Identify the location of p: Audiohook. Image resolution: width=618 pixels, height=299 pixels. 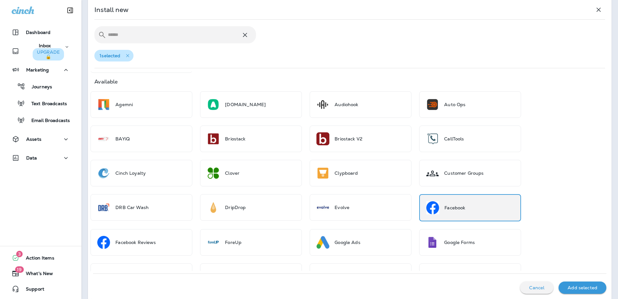
(346, 104).